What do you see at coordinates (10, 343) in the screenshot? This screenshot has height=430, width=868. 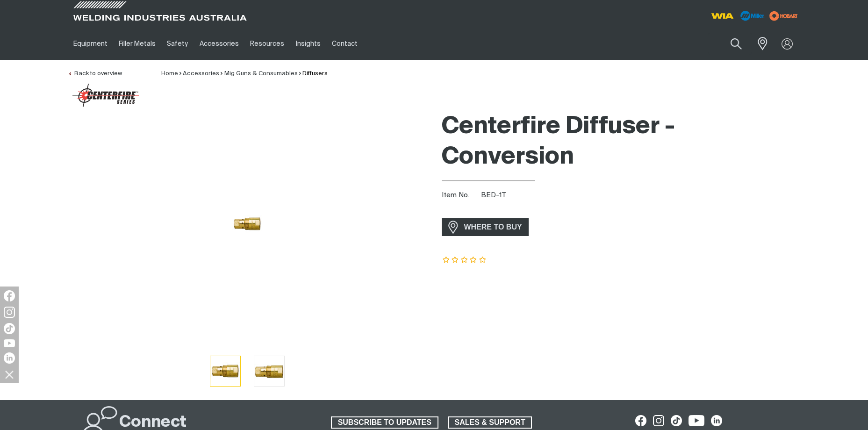 I see `img: YouTube` at bounding box center [10, 343].